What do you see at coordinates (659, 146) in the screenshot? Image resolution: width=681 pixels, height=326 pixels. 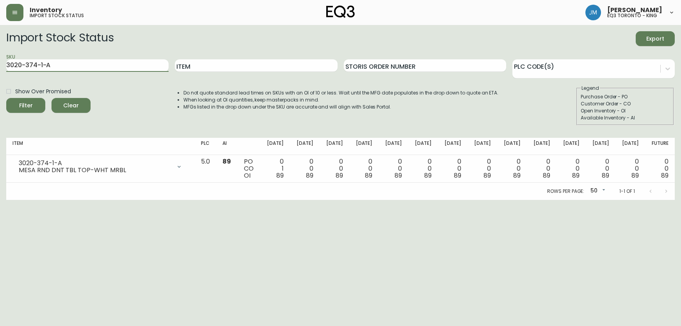 I see `th: Future` at bounding box center [659, 146].